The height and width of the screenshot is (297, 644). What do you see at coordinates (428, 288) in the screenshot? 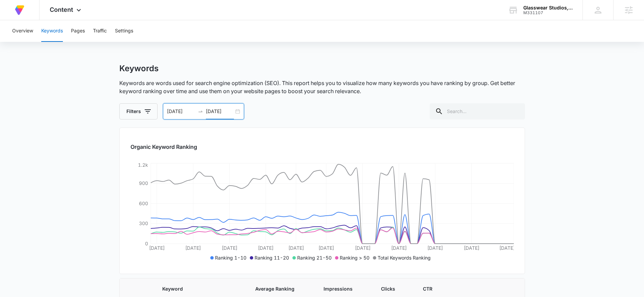
I see `span: CTR` at bounding box center [428, 288].